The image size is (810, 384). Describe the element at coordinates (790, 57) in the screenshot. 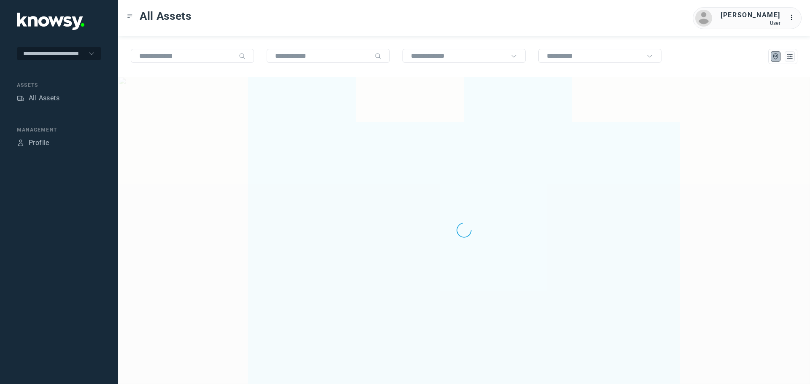

I see `div: List` at that location.